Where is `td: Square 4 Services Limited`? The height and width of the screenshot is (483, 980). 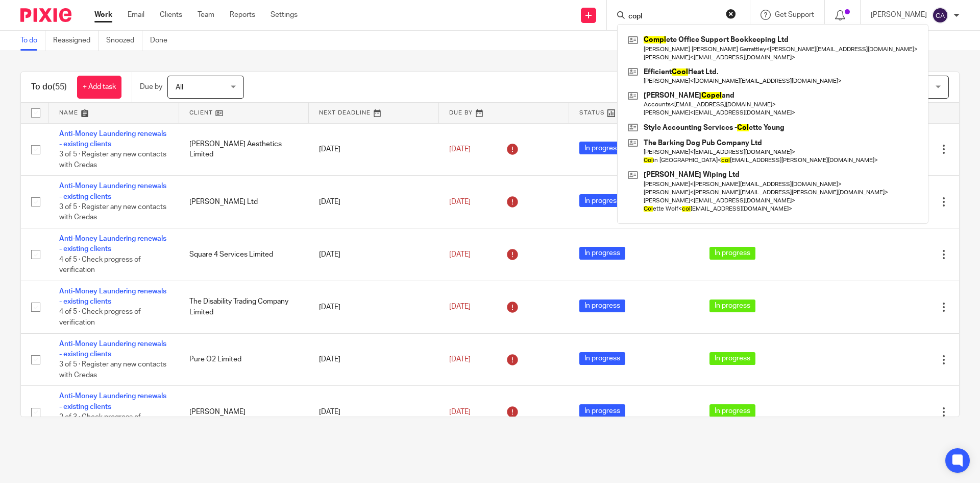
td: Square 4 Services Limited is located at coordinates (244, 255).